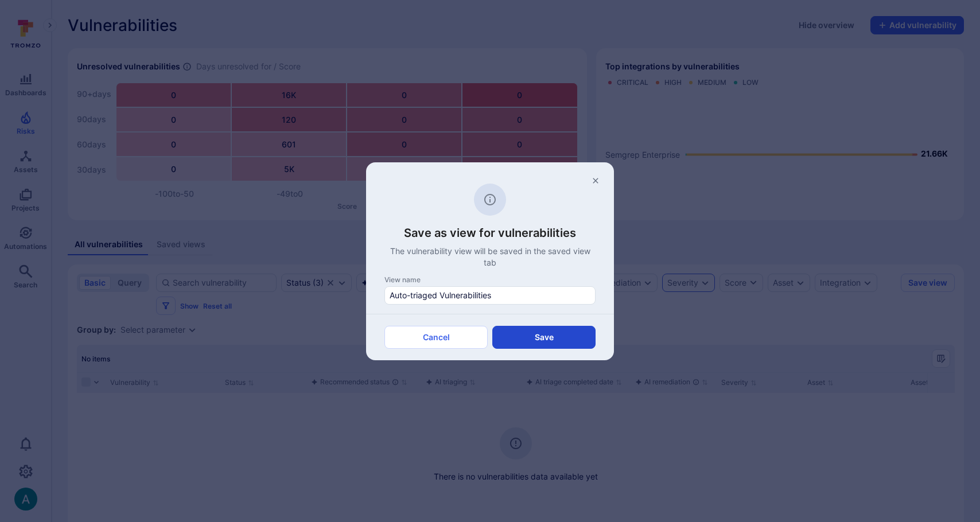 The image size is (980, 522). I want to click on p: The vulnerability view will be saved in the saved view tab, so click(490, 257).